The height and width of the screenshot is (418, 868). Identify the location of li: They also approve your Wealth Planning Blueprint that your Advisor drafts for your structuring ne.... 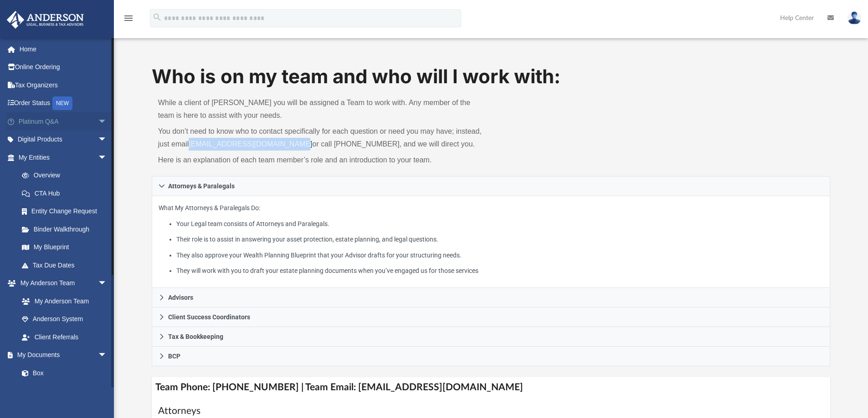
(500, 255).